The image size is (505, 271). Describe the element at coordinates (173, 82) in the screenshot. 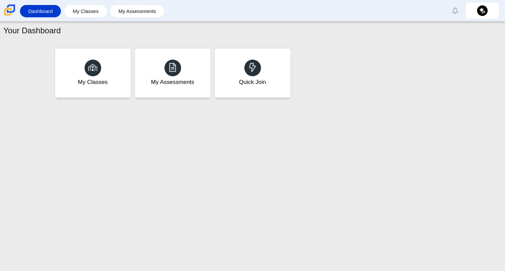

I see `div: My Assessments` at that location.